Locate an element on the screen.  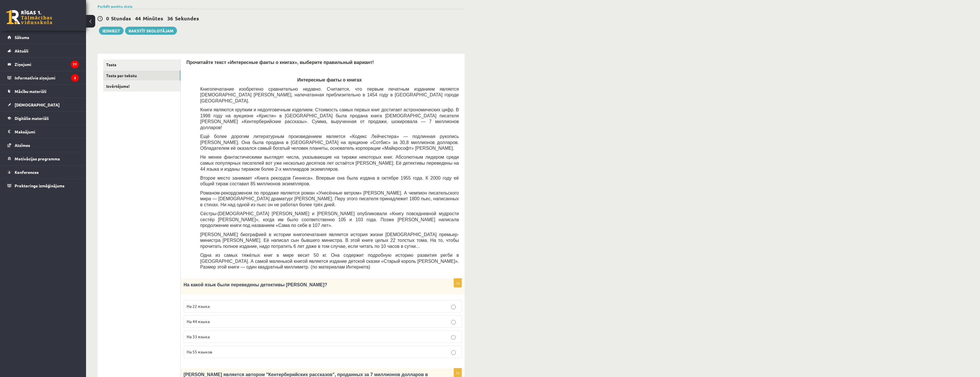
a: Tests par tekstu is located at coordinates (142, 75).